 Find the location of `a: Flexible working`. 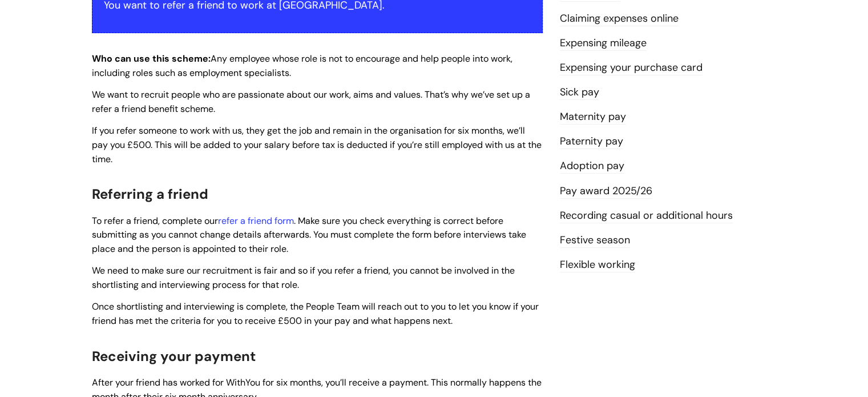

a: Flexible working is located at coordinates (598, 265).